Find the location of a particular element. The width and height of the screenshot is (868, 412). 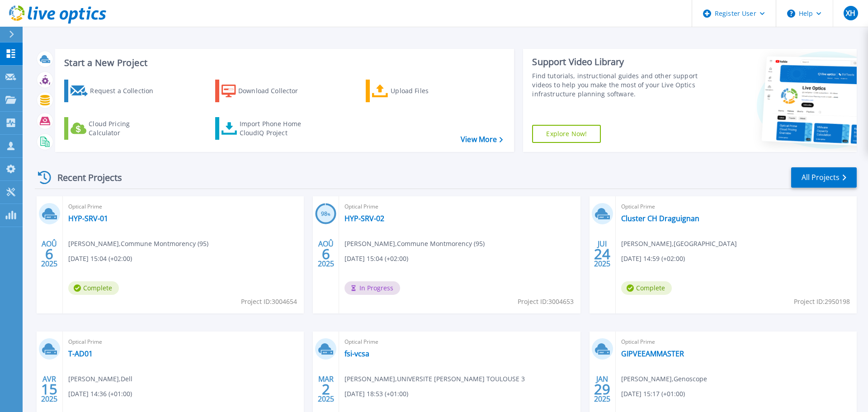

div: Support Video Library is located at coordinates (617, 62).